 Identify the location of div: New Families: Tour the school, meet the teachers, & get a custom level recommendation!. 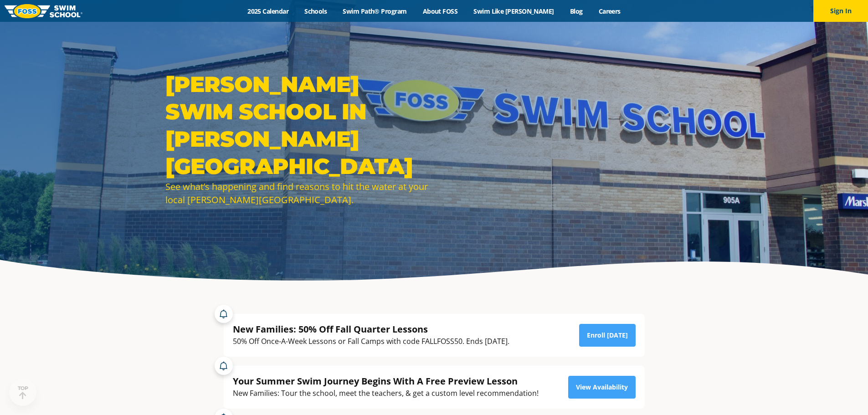
(385, 393).